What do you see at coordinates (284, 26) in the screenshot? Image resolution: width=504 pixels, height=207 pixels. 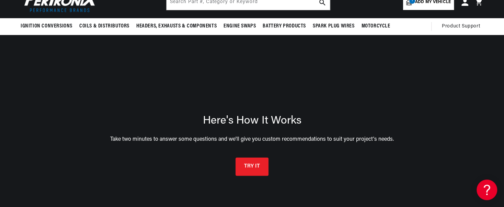 I see `span: Battery Products` at bounding box center [284, 26].